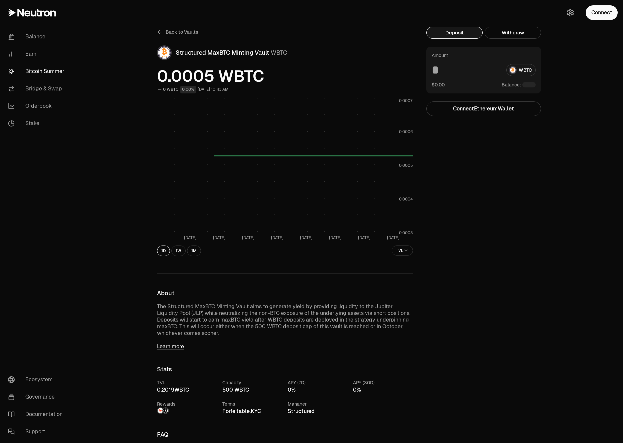 This screenshot has width=623, height=443. I want to click on img: WBTC Logo, so click(164, 53).